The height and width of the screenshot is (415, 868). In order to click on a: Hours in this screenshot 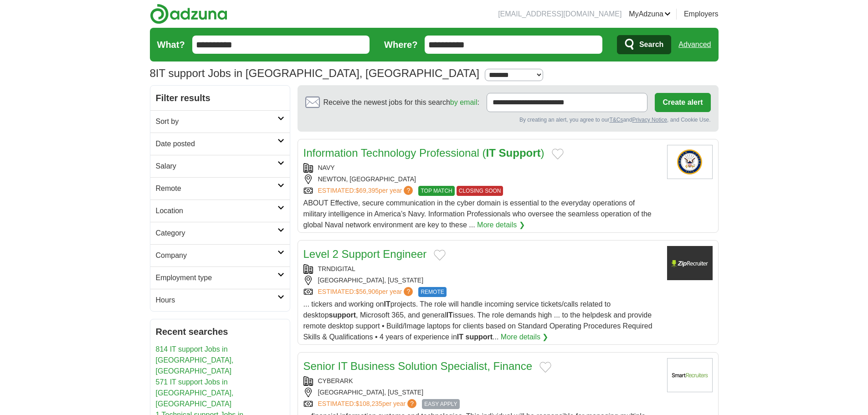, I will do `click(220, 300)`.